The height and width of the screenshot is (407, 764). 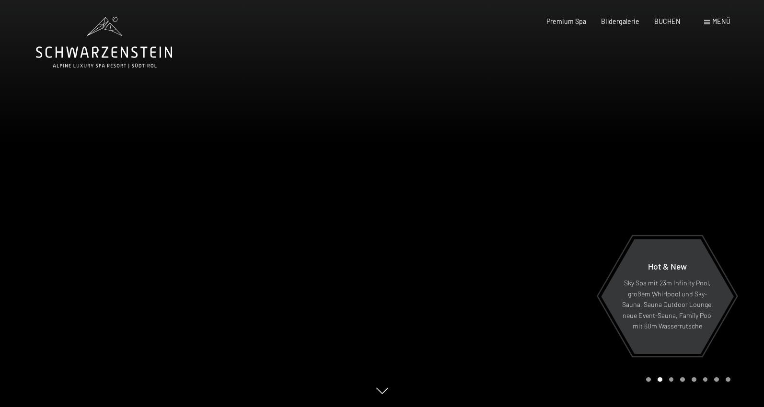 I want to click on div: Carousel Pagination, so click(x=686, y=380).